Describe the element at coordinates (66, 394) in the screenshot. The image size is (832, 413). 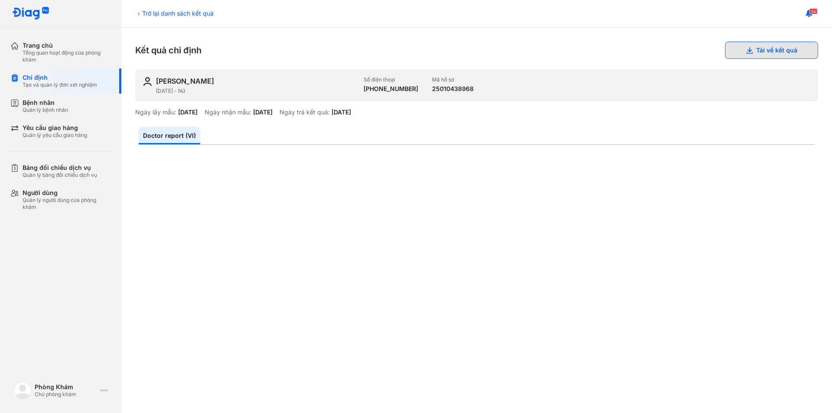
I see `div: Chủ phòng khám` at that location.